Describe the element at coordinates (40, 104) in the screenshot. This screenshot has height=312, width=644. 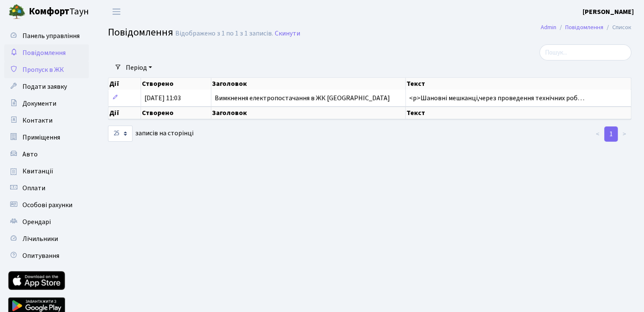
I see `span: Документи` at that location.